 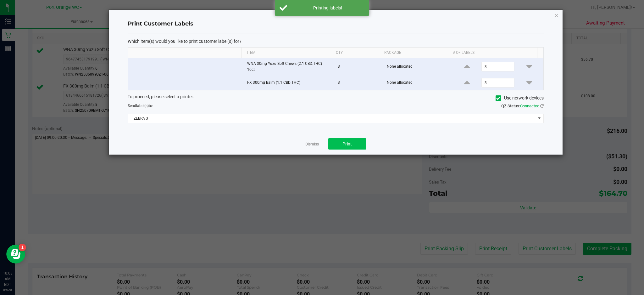 I want to click on td: WNA 30mg Yuzu Soft Chews (2:1 CBD:THC) 10ct, so click(x=289, y=67).